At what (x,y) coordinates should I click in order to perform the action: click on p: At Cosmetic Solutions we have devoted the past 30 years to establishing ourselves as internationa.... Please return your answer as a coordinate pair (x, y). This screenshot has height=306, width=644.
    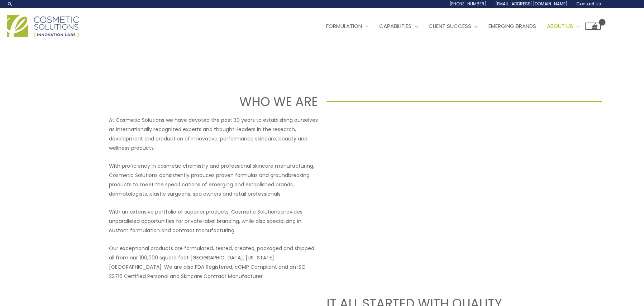
    Looking at the image, I should click on (213, 134).